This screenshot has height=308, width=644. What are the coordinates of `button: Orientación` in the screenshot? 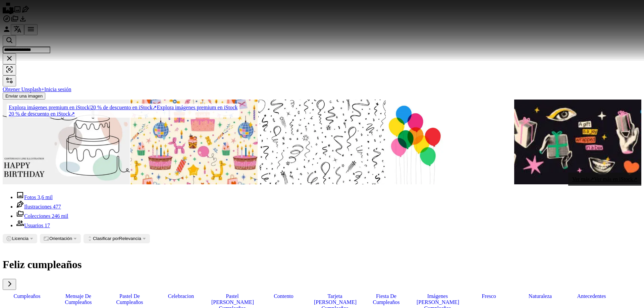 It's located at (60, 238).